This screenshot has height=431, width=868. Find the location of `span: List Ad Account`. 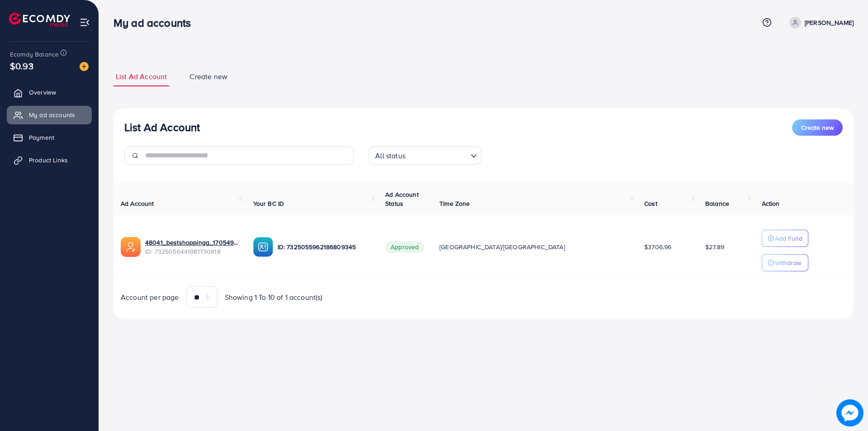

span: List Ad Account is located at coordinates (141, 76).